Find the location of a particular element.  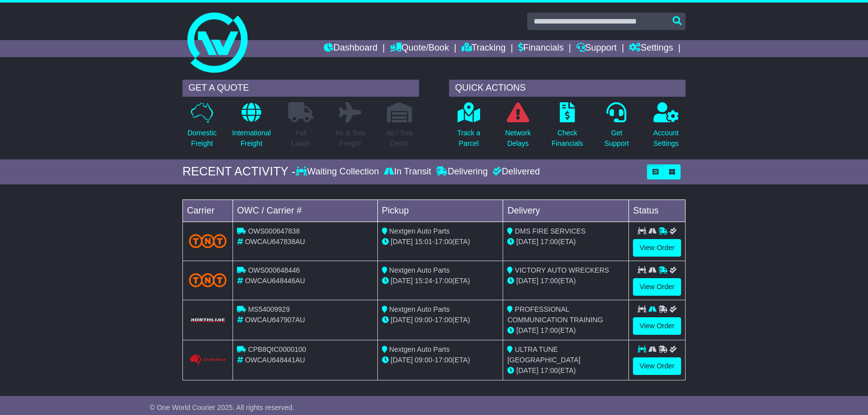

a: Settings is located at coordinates (651, 48).